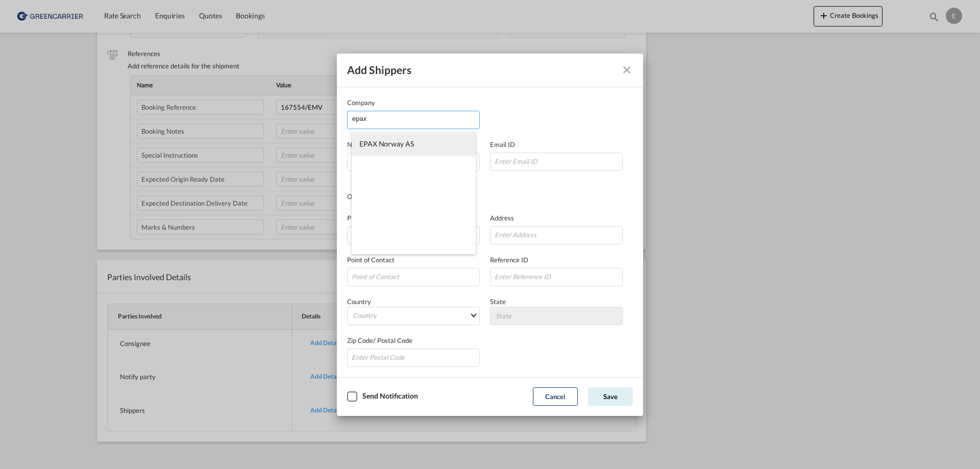 The width and height of the screenshot is (980, 469). What do you see at coordinates (490, 235) in the screenshot?
I see `md-dialog: Company Name Email ...` at bounding box center [490, 235].